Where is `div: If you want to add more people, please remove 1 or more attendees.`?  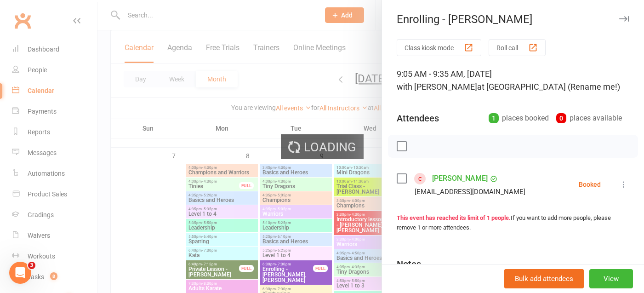
div: If you want to add more people, please remove 1 or more attendees. is located at coordinates (513, 223).